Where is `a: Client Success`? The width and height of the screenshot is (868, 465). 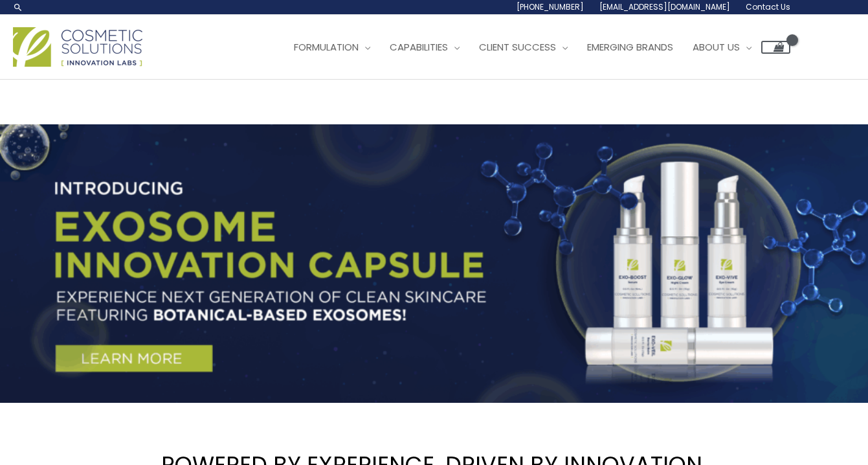
a: Client Success is located at coordinates (523, 47).